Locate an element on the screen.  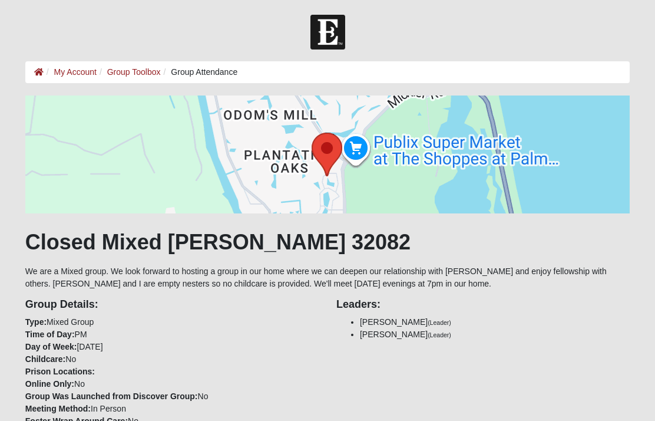
strong: Prison Locations: is located at coordinates (60, 371).